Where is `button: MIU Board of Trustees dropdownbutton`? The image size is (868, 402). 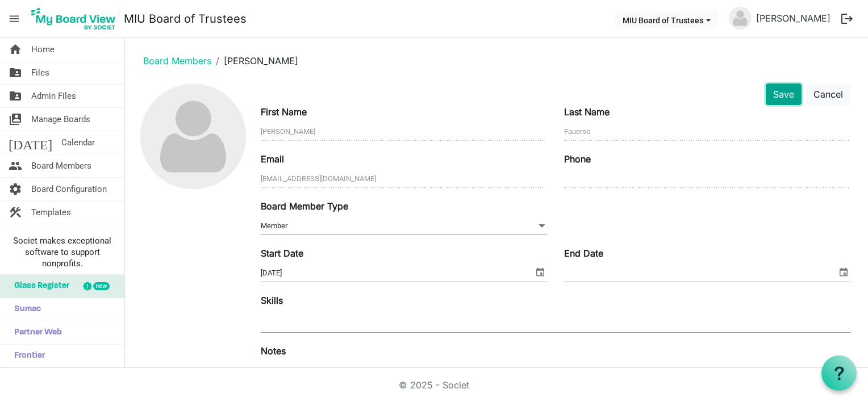 button: MIU Board of Trustees dropdownbutton is located at coordinates (666, 20).